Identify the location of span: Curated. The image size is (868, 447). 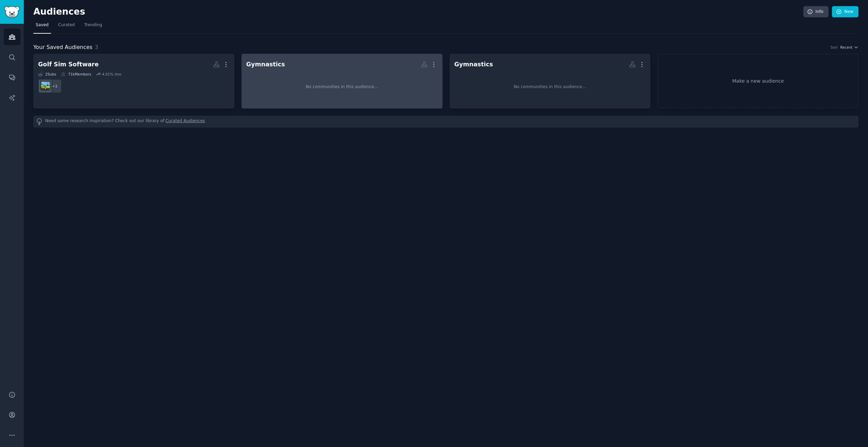
(66, 26).